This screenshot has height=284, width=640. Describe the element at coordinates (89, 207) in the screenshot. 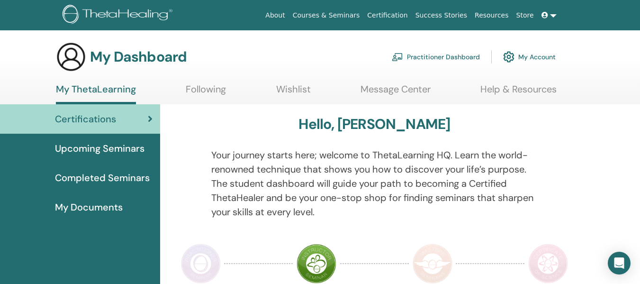

I see `span: My Documents` at that location.